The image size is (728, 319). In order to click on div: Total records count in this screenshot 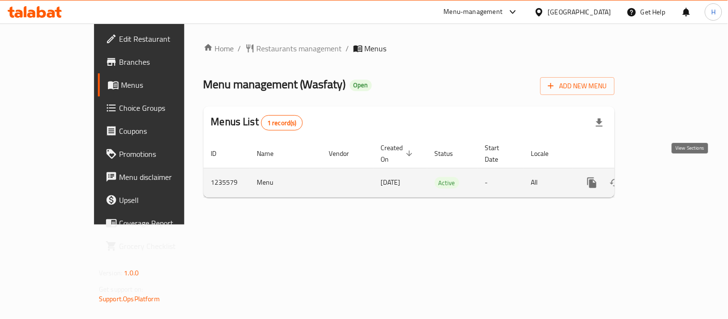, I will do `click(282, 123)`.